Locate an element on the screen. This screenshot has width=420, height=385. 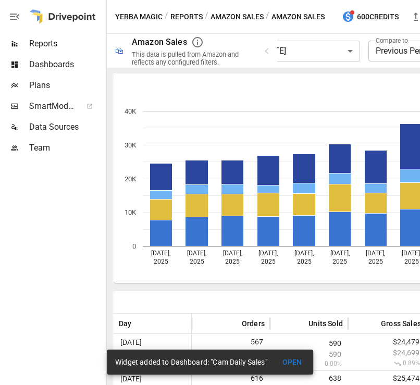
text: 40K is located at coordinates (130, 111).